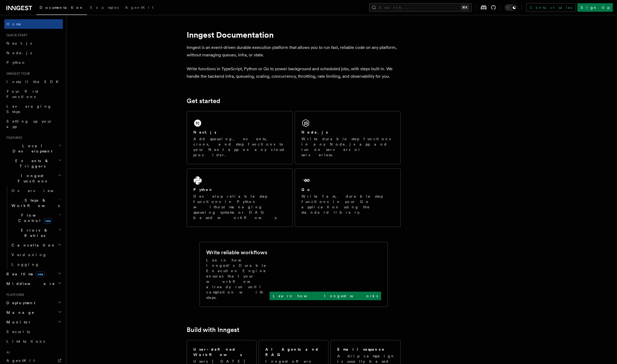 The width and height of the screenshot is (617, 364). I want to click on h1: Inngest Documentation, so click(294, 35).